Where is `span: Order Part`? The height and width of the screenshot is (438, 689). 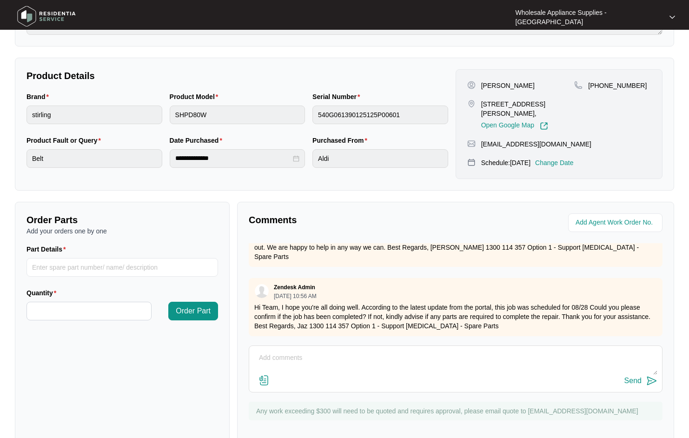 span: Order Part is located at coordinates (193, 311).